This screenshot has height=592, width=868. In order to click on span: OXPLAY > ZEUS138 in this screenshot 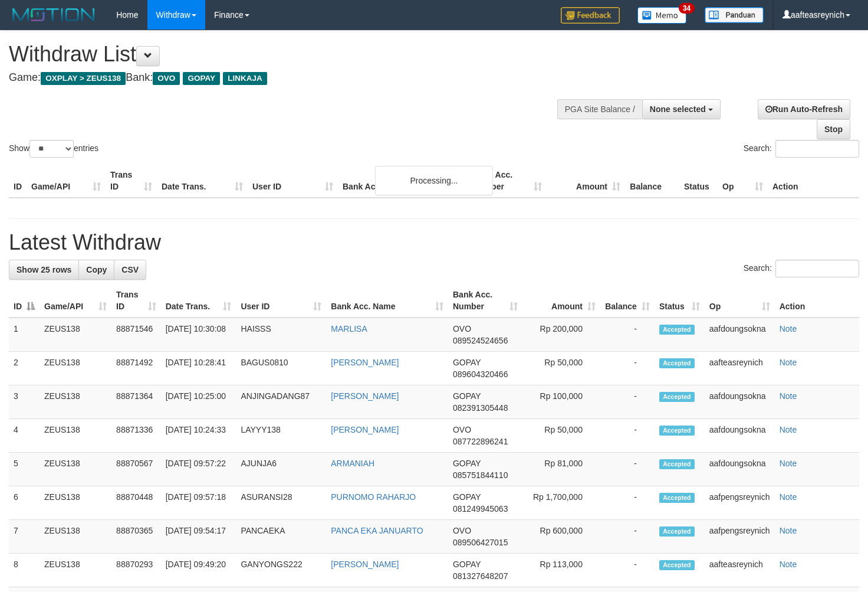, I will do `click(83, 79)`.